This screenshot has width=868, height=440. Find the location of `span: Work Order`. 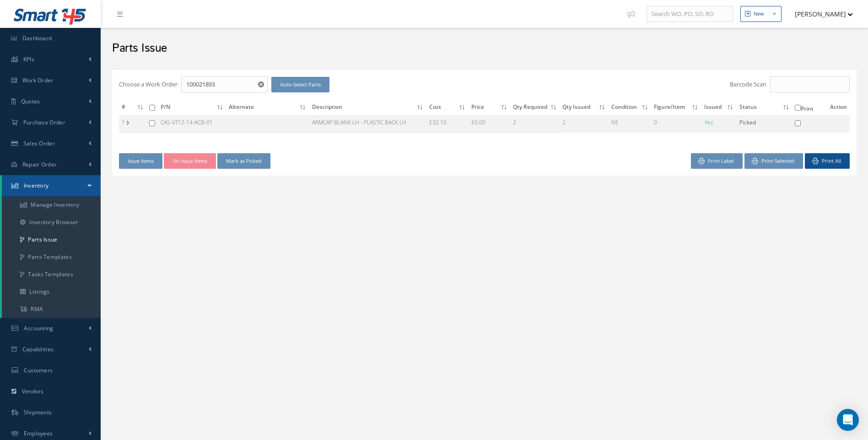

span: Work Order is located at coordinates (38, 80).